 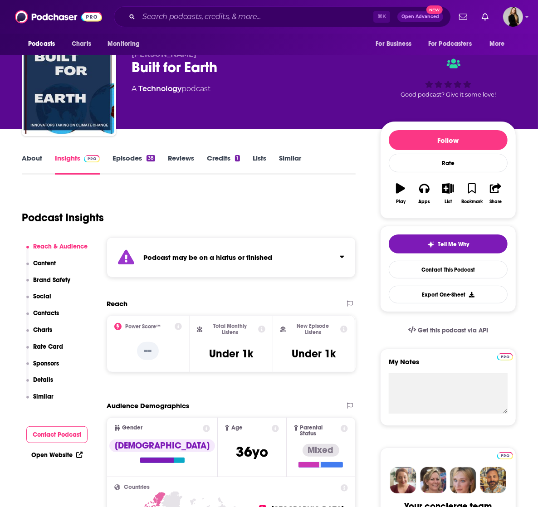 I want to click on span: Parental Status, so click(x=320, y=431).